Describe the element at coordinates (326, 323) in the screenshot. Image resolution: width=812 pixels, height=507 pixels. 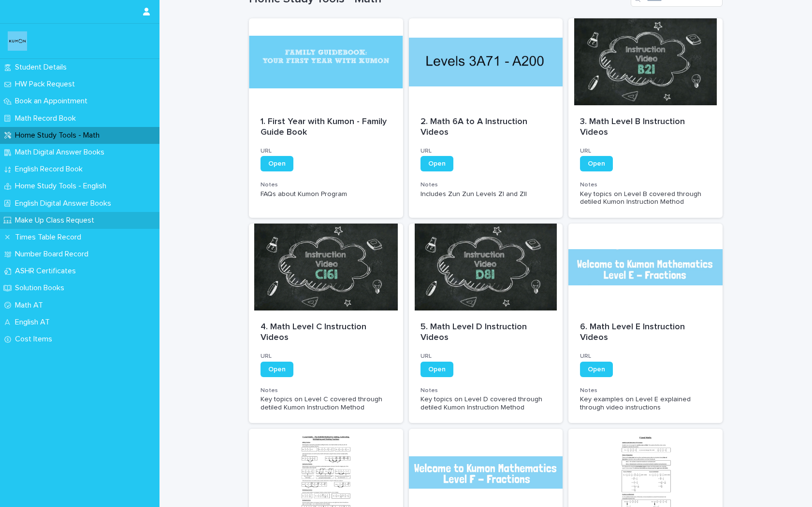
I see `a: 4. Math Level C Instruction VideosURLOpenNotesKey topics on Level C covered through detiled Kumon...` at that location.